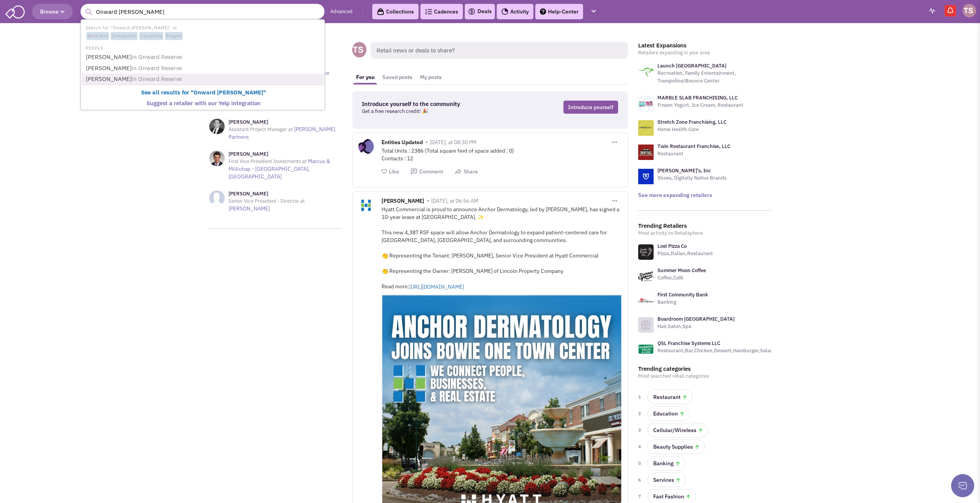  What do you see at coordinates (427, 172) in the screenshot?
I see `button: Comment` at bounding box center [427, 172].